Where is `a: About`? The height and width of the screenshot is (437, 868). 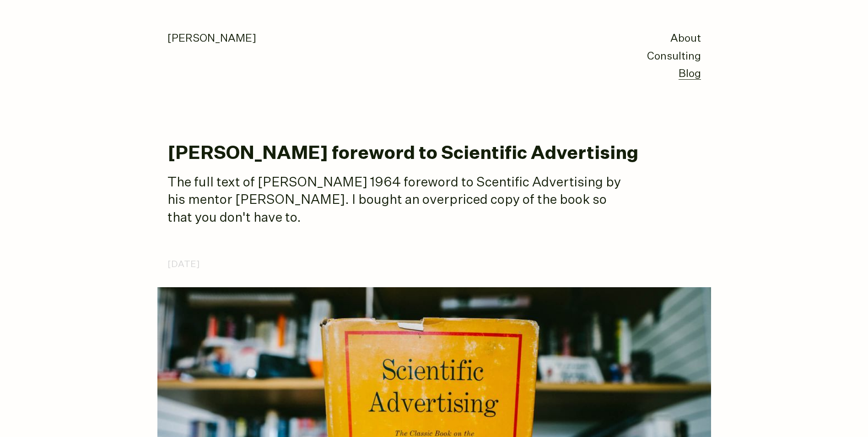
a: About is located at coordinates (685, 39).